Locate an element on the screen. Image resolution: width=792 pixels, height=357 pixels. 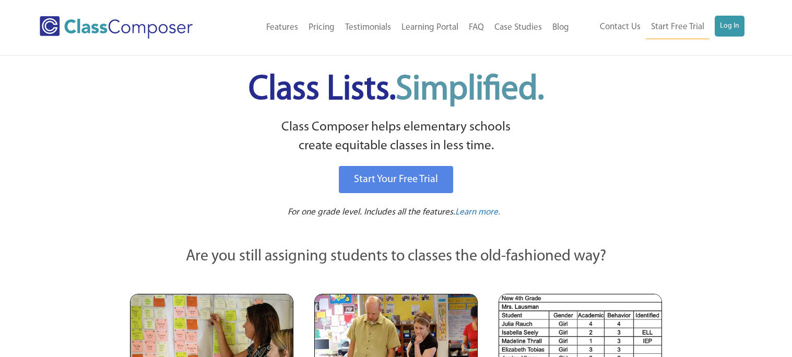
a: FAQ is located at coordinates (476, 28).